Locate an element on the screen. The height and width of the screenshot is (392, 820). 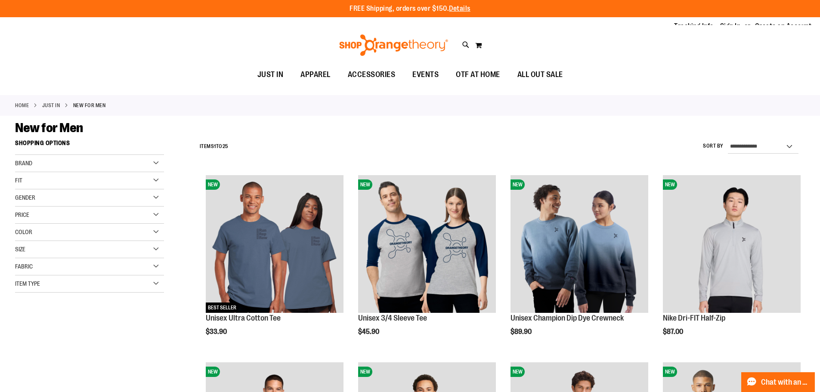
a: Unisex 3/4 Sleeve TeeNEW is located at coordinates (427, 244).